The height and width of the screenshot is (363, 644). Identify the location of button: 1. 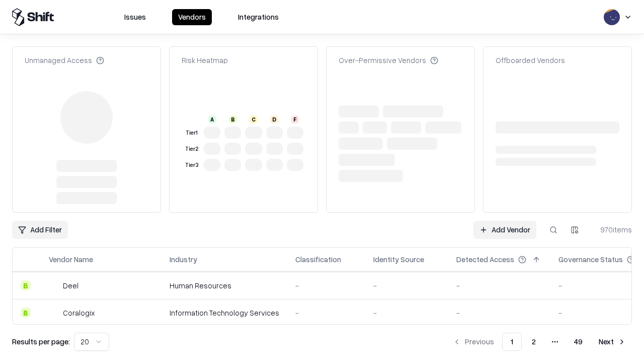
(512, 342).